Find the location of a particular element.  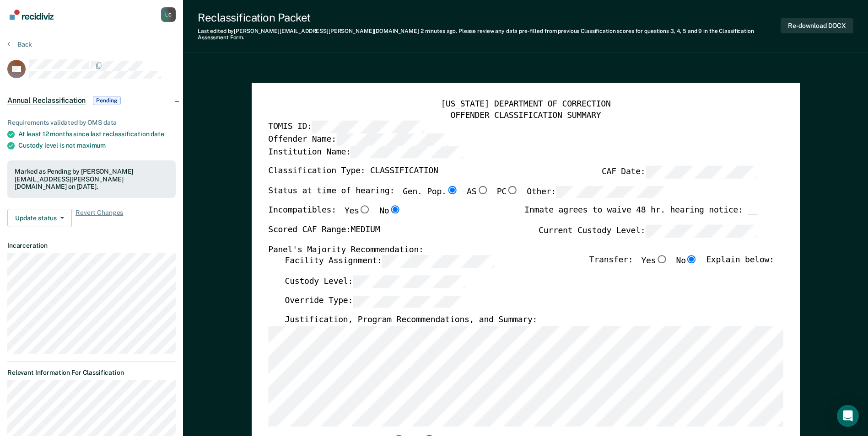

button: Back is located at coordinates (20, 45).